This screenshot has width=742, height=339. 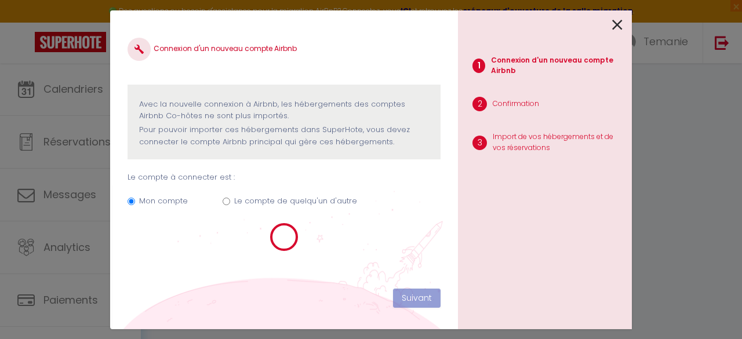 What do you see at coordinates (479, 104) in the screenshot?
I see `span: 2` at bounding box center [479, 104].